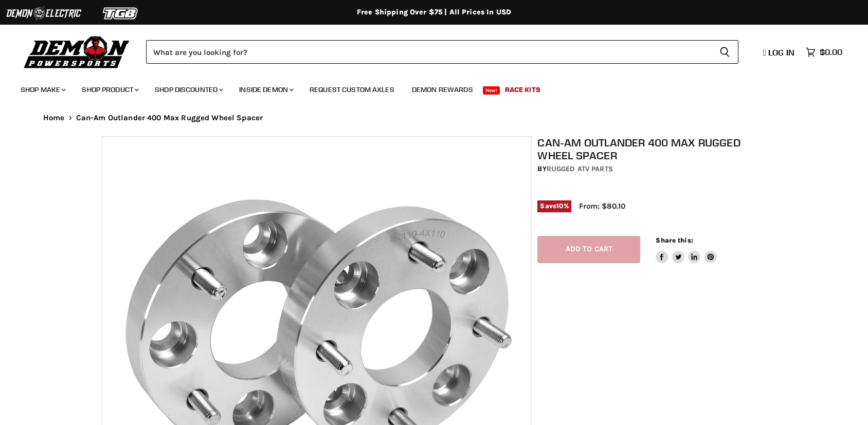  Describe the element at coordinates (76, 52) in the screenshot. I see `img: Demon Powersports` at that location.